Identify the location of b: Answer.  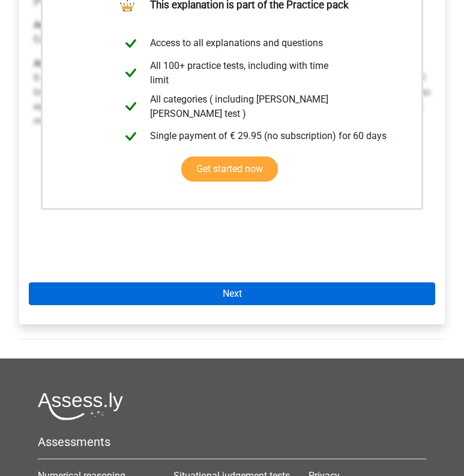
(49, 63).